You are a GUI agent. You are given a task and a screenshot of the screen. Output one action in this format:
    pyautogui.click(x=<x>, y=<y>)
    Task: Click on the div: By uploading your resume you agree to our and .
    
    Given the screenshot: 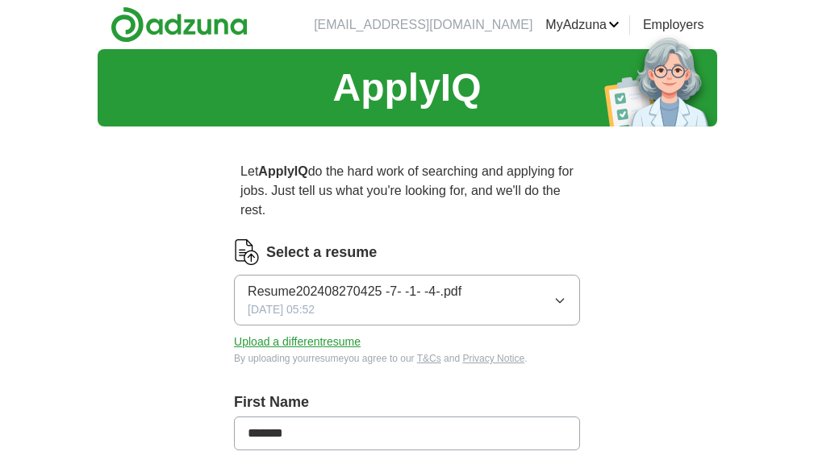 What is the action you would take?
    pyautogui.click(x=406, y=359)
    